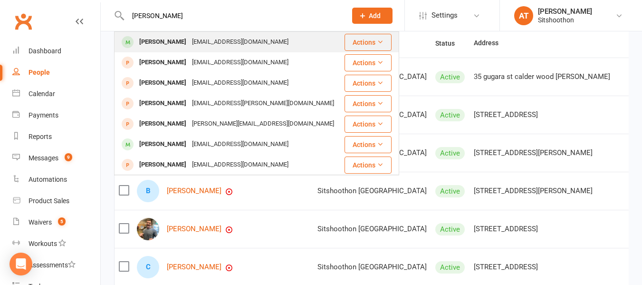  What do you see at coordinates (49, 201) in the screenshot?
I see `div: Product Sales` at bounding box center [49, 201].